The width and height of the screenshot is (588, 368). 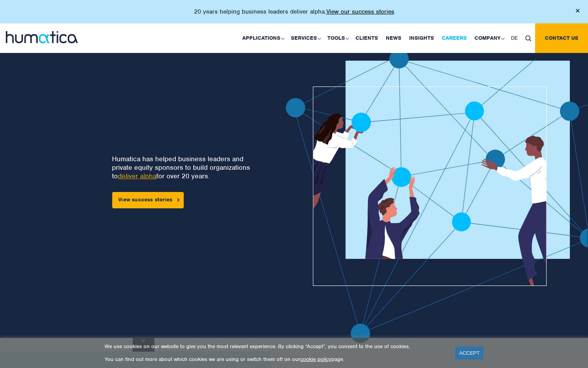 What do you see at coordinates (514, 38) in the screenshot?
I see `a: DE` at bounding box center [514, 38].